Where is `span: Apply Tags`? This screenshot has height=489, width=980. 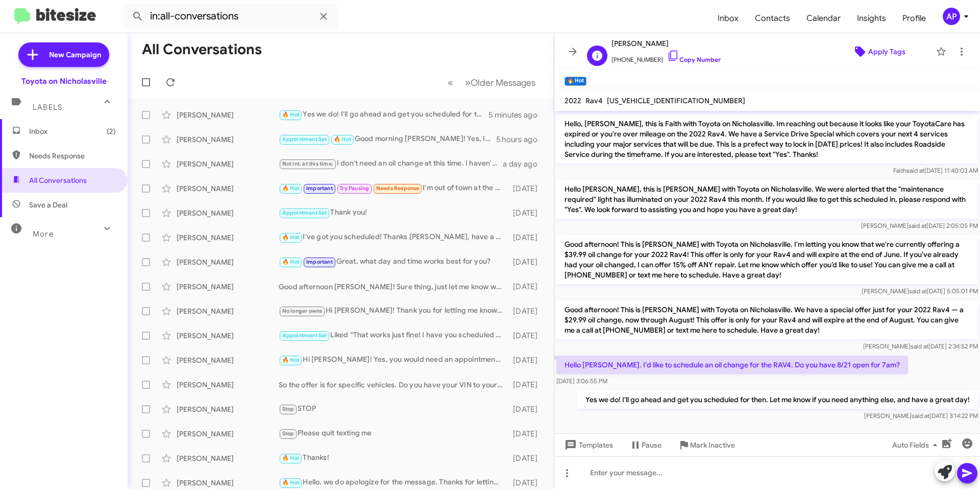 span: Apply Tags is located at coordinates (887, 52).